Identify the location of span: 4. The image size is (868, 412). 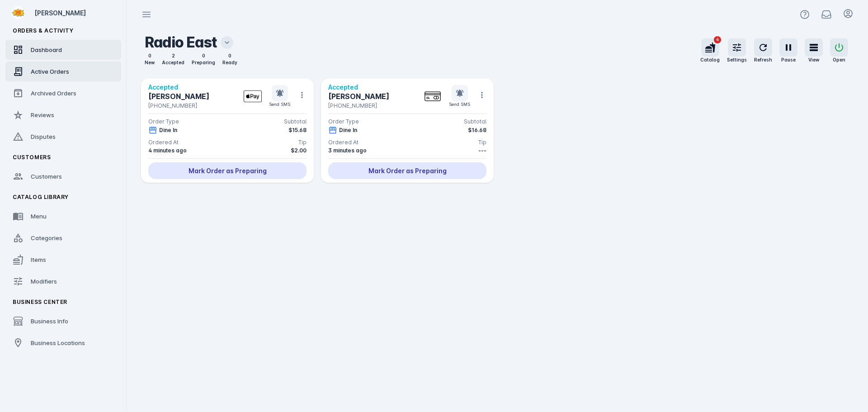
(717, 40).